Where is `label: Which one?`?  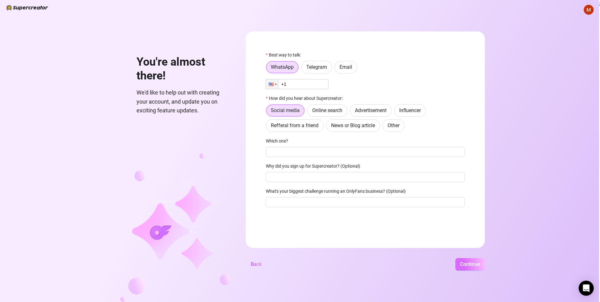 label: Which one? is located at coordinates (279, 141).